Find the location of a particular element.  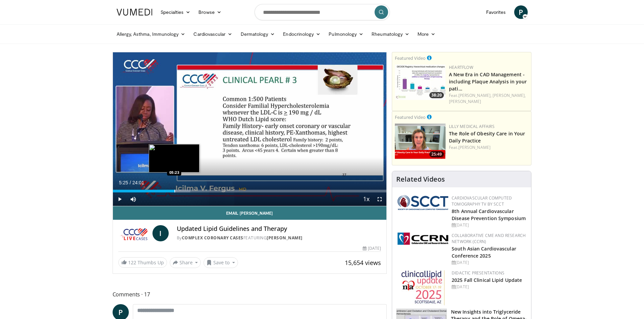

div: By FEATURING is located at coordinates (279, 238).